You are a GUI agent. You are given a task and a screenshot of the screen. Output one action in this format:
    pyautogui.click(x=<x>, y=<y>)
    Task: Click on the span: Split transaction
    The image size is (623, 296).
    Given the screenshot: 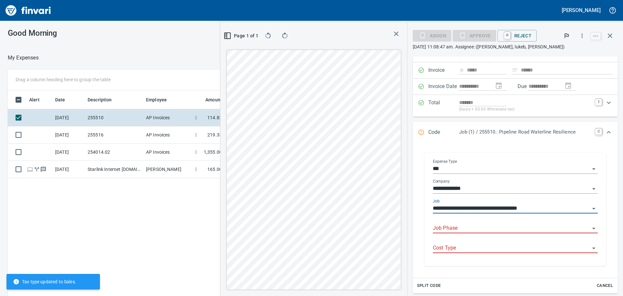 What is the action you would take?
    pyautogui.click(x=37, y=169)
    